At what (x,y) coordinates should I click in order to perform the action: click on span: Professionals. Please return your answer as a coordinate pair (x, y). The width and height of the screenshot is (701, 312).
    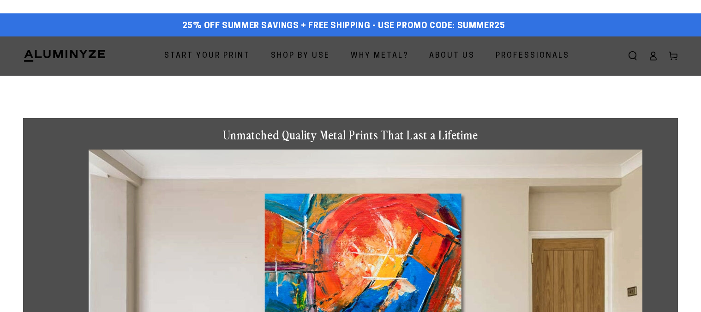
    Looking at the image, I should click on (532, 56).